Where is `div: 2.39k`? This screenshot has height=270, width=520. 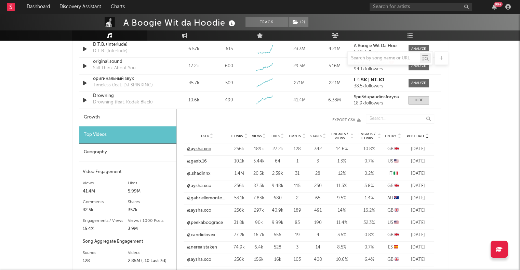
div: 2.39k is located at coordinates (277, 174).